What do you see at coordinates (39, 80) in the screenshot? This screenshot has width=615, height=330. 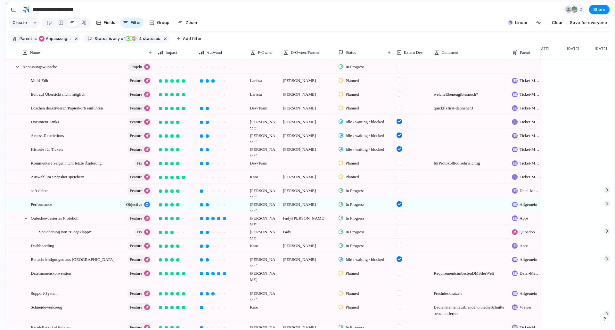 I see `span: Multi-Edit` at bounding box center [39, 80].